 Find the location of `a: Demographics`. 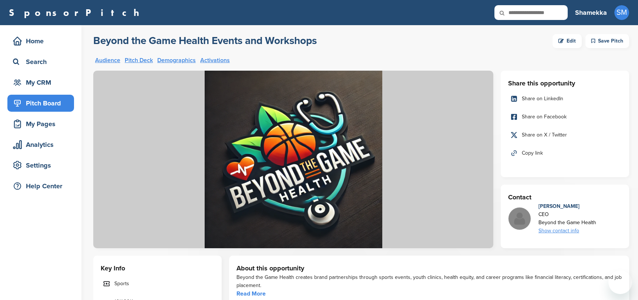

a: Demographics is located at coordinates (177, 60).